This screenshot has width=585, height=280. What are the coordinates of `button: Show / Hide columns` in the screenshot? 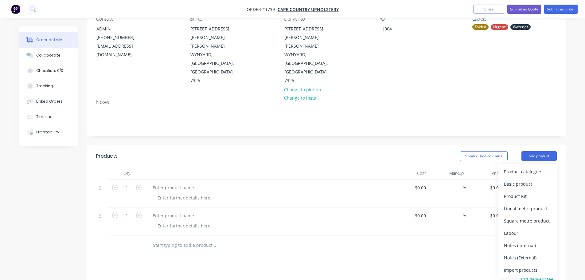 It's located at (484, 156).